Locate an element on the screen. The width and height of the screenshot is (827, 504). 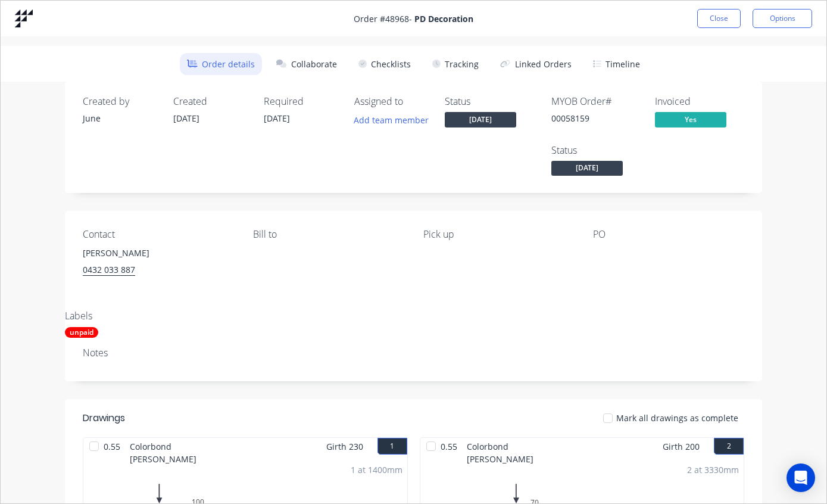
div: Required is located at coordinates (300, 101).